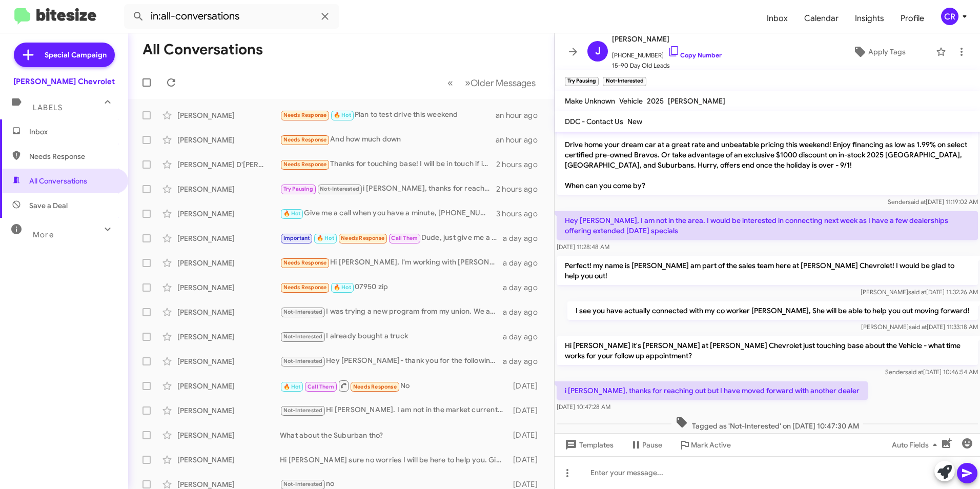 The height and width of the screenshot is (489, 980). I want to click on div: Plan to test drive this weekend, so click(388, 115).